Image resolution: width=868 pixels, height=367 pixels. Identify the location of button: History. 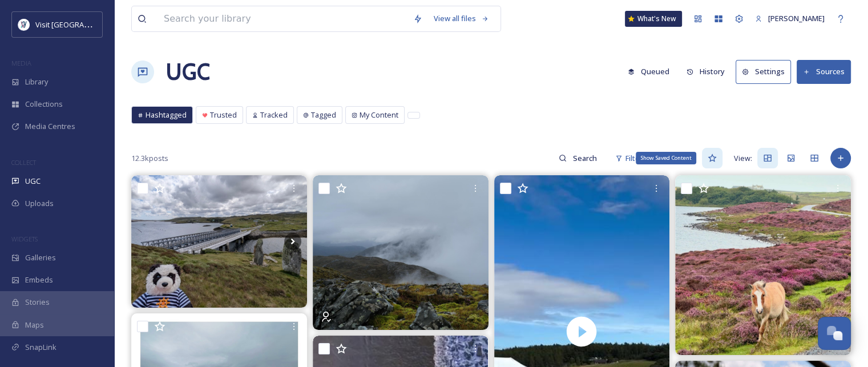
(705, 71).